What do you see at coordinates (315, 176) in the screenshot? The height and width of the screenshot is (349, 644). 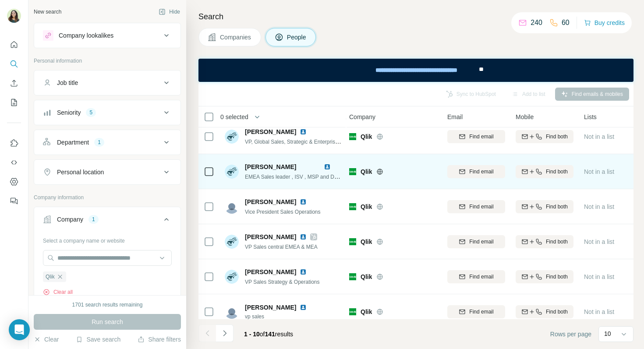 I see `span: EMEA Sales leader , ISV , MSP and Digital Native Busineas` at bounding box center [315, 176].